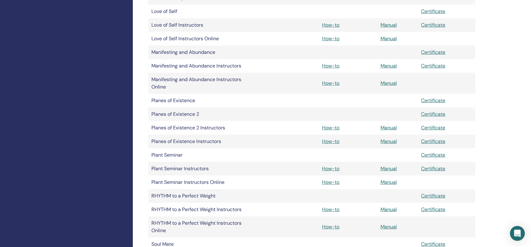  Describe the element at coordinates (204, 39) in the screenshot. I see `td: Love of Self Instructors Online` at that location.